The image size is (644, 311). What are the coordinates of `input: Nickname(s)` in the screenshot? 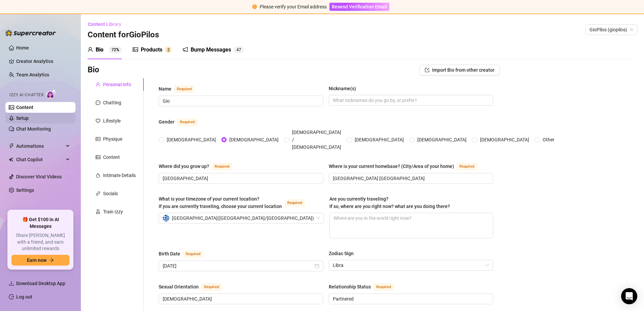 It's located at (410, 100).